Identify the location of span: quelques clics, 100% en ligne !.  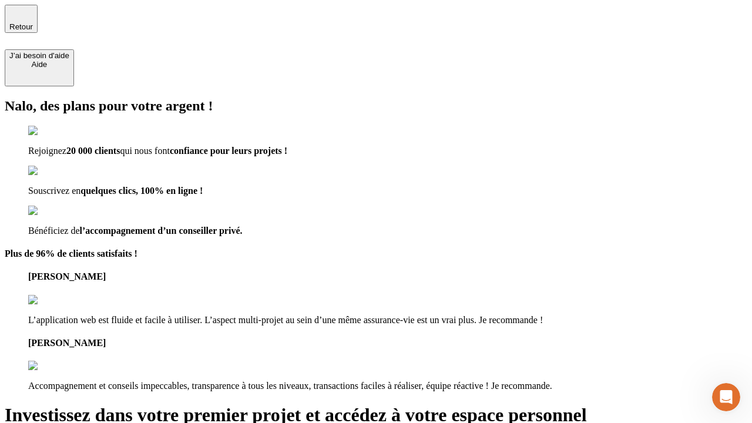
(142, 190).